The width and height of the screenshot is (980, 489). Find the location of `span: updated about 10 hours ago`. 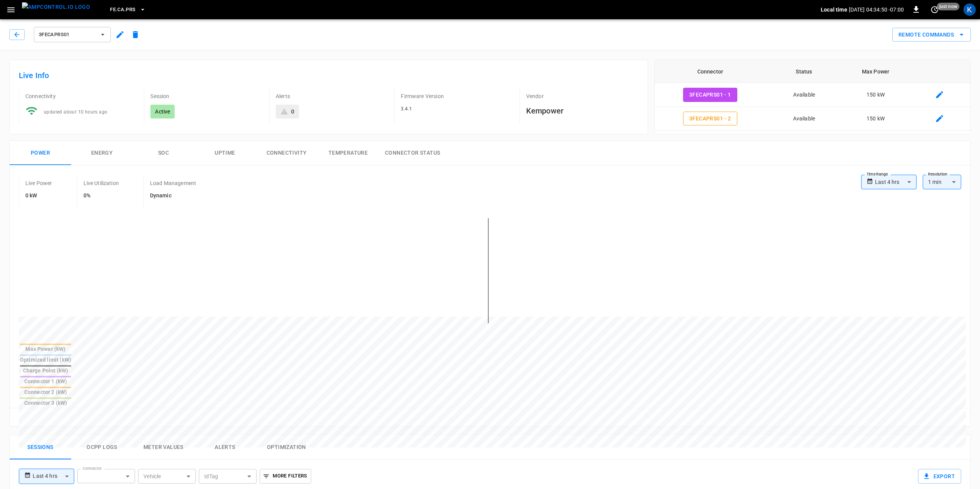

span: updated about 10 hours ago is located at coordinates (76, 112).